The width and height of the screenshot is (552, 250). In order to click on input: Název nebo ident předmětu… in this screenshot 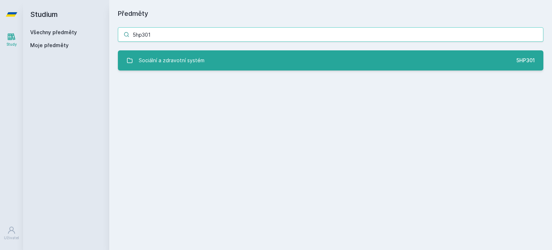, I will do `click(330, 34)`.